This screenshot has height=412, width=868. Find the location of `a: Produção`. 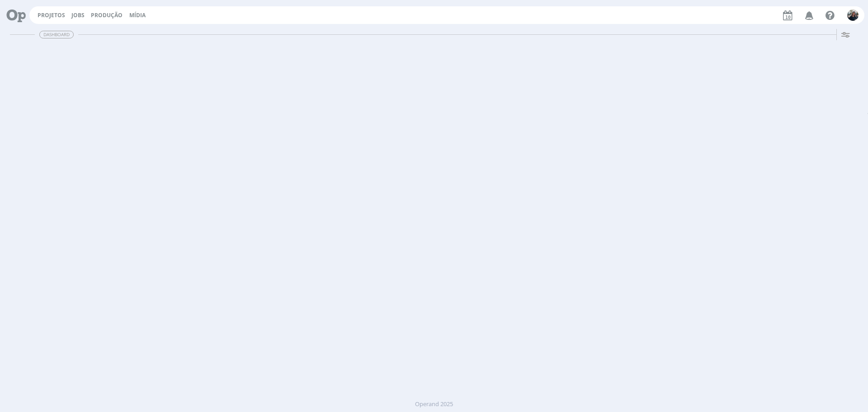

a: Produção is located at coordinates (107, 15).